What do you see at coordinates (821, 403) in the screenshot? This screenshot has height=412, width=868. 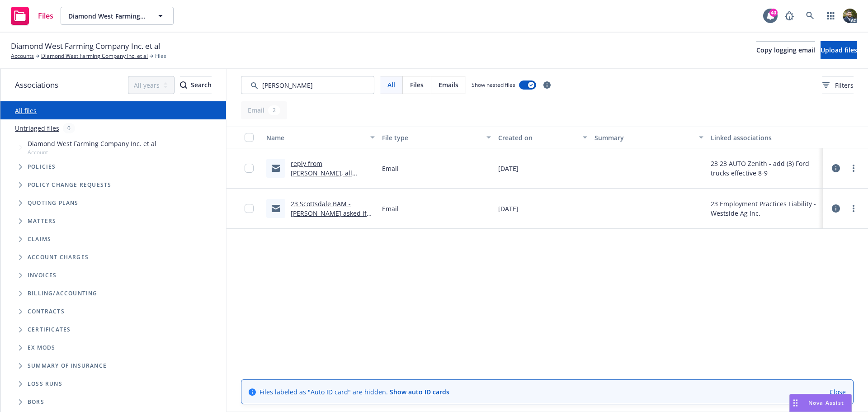 I see `button: Nova Assist` at bounding box center [821, 403].